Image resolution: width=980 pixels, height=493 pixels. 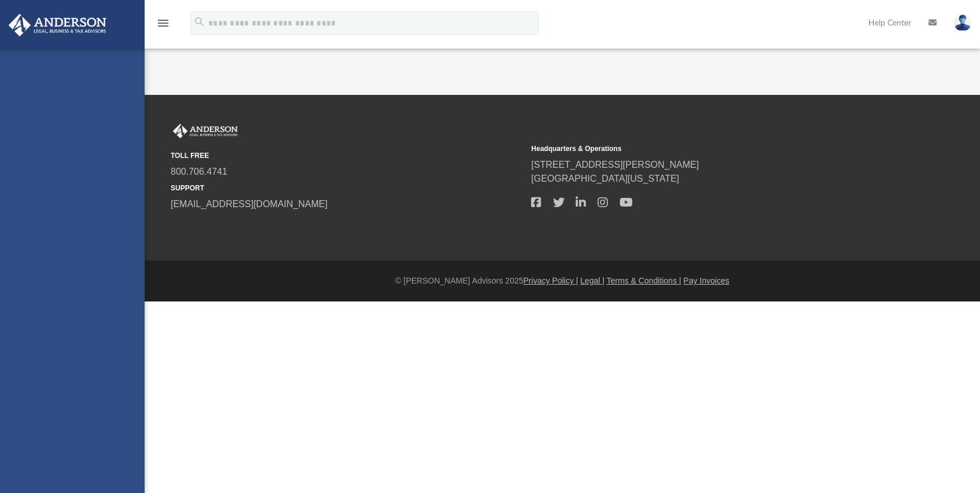 I want to click on small: TOLL FREE, so click(x=347, y=156).